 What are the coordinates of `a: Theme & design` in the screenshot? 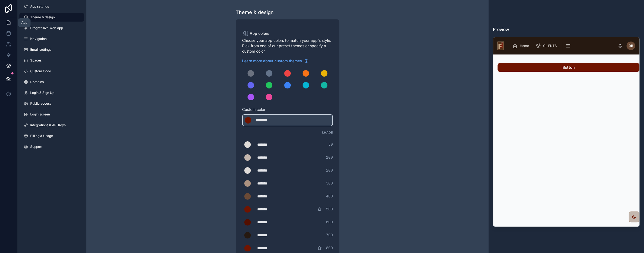 It's located at (52, 17).